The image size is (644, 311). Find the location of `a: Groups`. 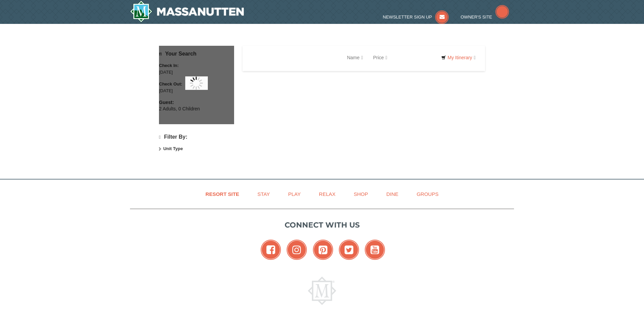

a: Groups is located at coordinates (427, 194).